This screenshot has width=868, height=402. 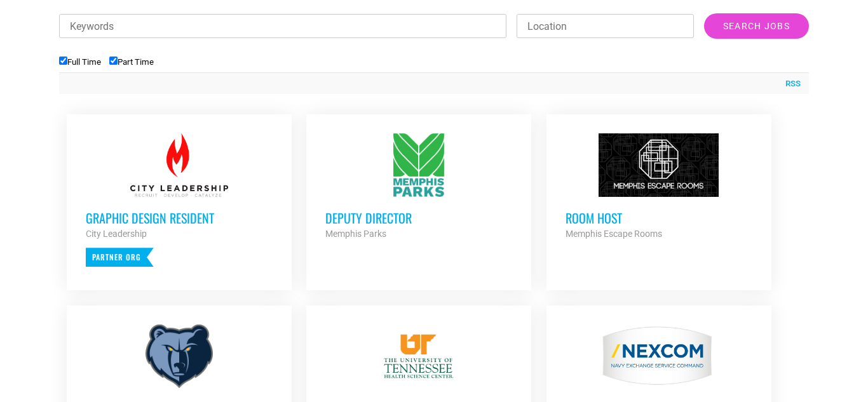 I want to click on input: Part Time, so click(x=113, y=60).